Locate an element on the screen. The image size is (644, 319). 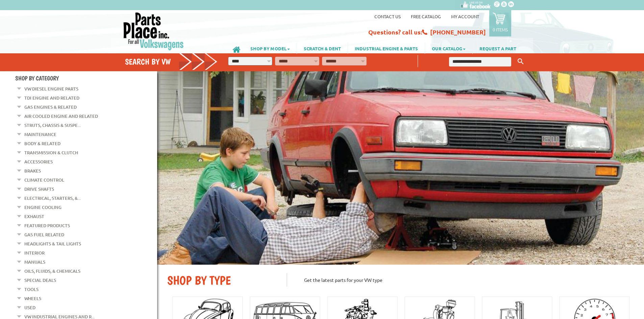
a: Tools is located at coordinates (31, 289).